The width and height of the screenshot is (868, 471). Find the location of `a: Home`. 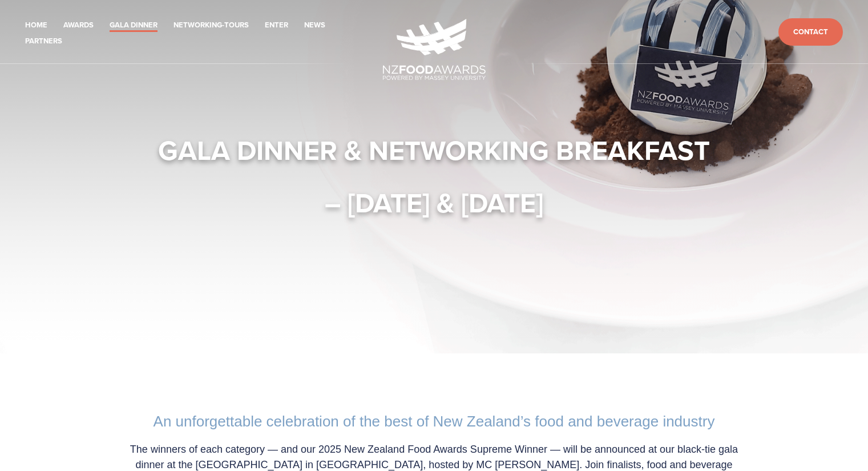

a: Home is located at coordinates (36, 25).